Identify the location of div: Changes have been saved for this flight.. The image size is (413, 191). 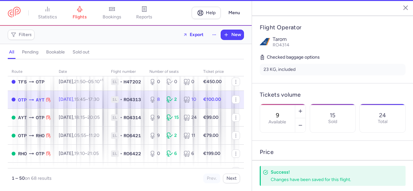
(331, 180).